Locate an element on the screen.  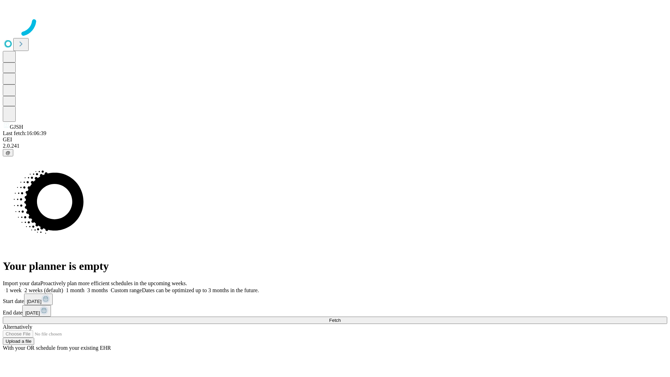
span: Custom range is located at coordinates (126, 290).